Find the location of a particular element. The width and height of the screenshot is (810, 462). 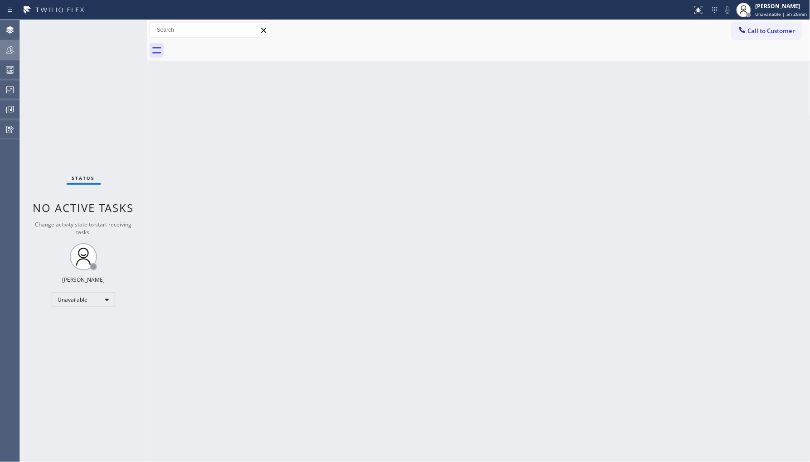

span: Status is located at coordinates (83, 178).